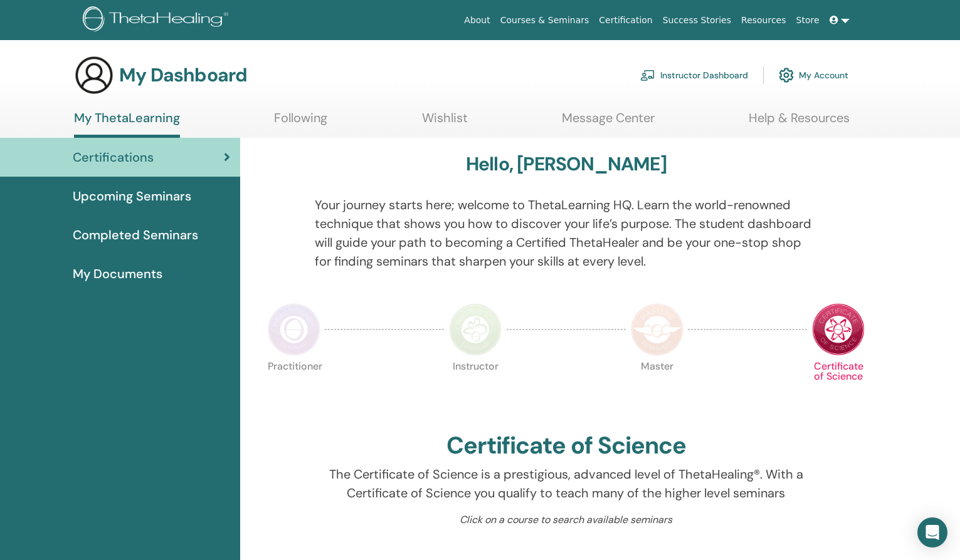  What do you see at coordinates (445, 122) in the screenshot?
I see `a: Wishlist` at bounding box center [445, 122].